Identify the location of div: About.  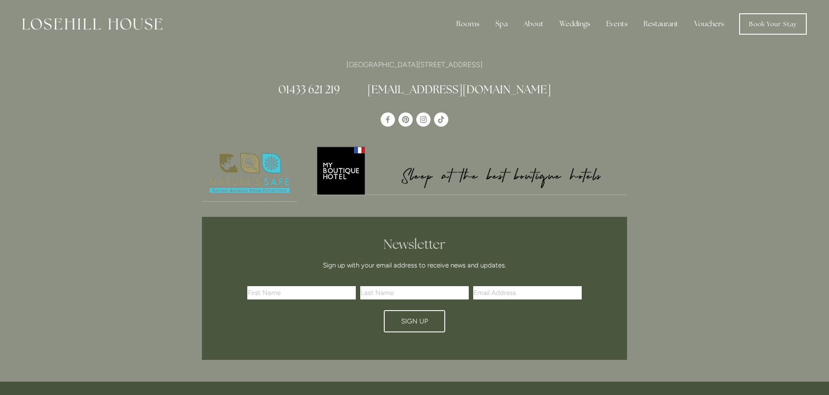
(533, 24).